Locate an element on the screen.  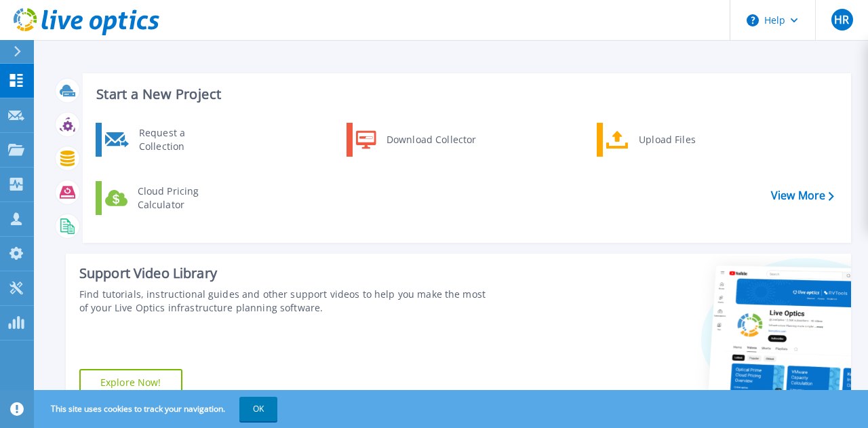
a: View More is located at coordinates (802, 195).